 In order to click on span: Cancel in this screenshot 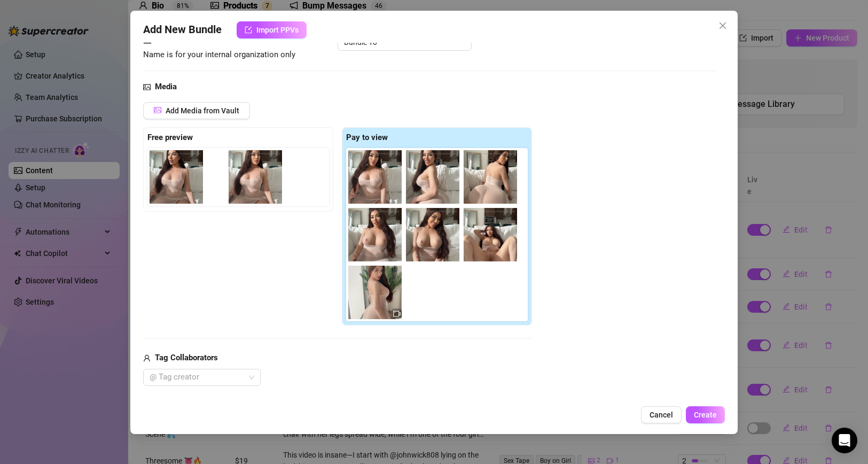, I will do `click(662, 414)`.